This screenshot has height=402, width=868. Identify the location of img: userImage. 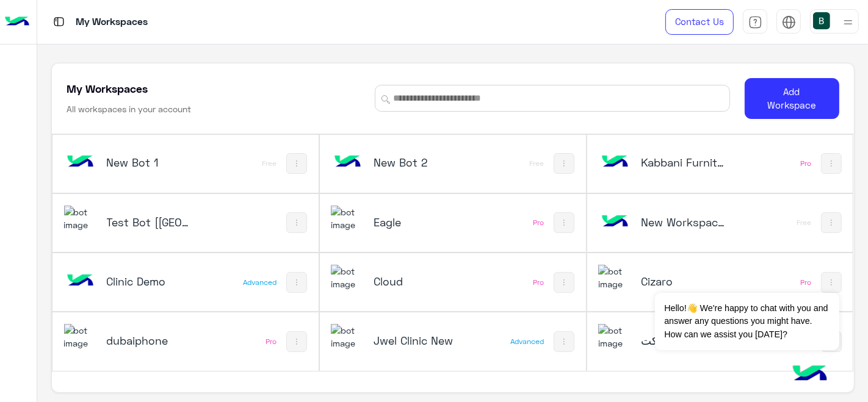
(822, 21).